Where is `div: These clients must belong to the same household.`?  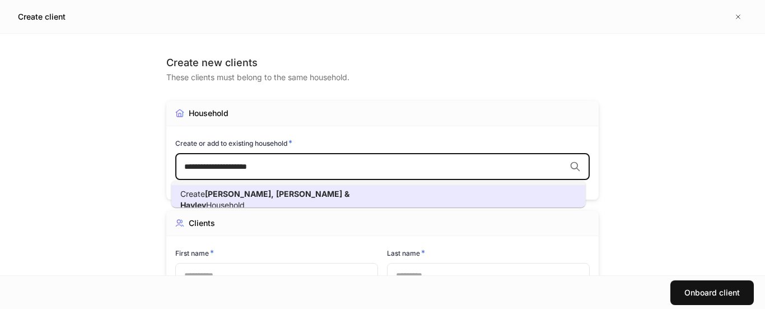
div: These clients must belong to the same household. is located at coordinates (382, 76).